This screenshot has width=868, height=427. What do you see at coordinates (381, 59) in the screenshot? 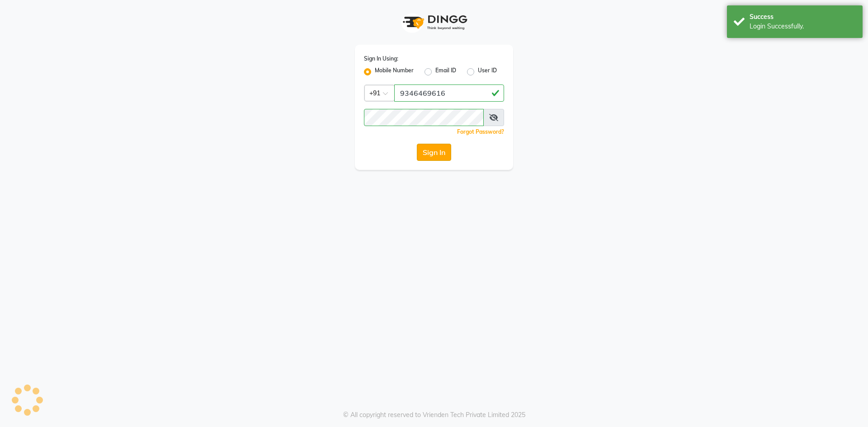
I see `label: Sign In Using:` at bounding box center [381, 59].